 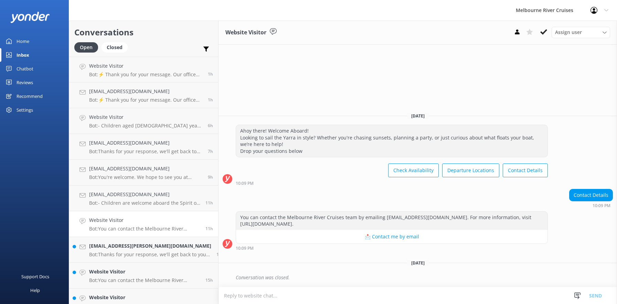 What do you see at coordinates (220, 255) in the screenshot?
I see `span: Oct 07 2025 09:50pm (UTC +11:00) Australia/Sydney` at bounding box center [220, 255].